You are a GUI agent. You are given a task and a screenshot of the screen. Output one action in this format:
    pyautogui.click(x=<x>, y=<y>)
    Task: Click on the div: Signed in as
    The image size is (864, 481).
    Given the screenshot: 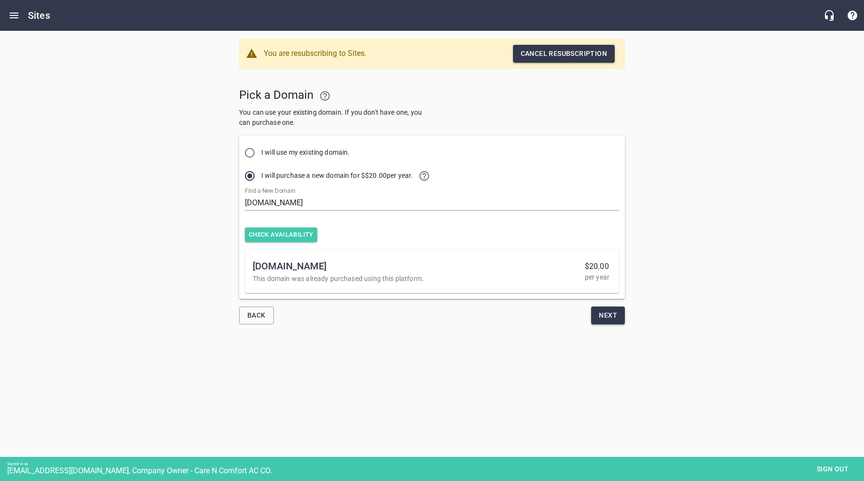 What is the action you would take?
    pyautogui.click(x=435, y=464)
    